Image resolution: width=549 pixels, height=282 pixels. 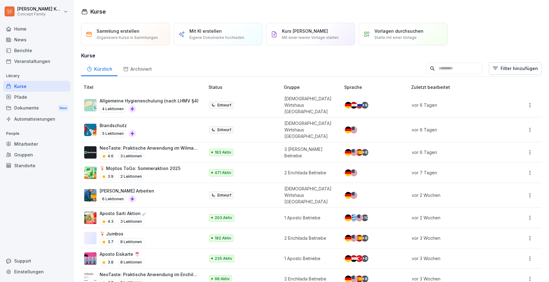 What do you see at coordinates (90, 195) in the screenshot?
I see `img: ns5fm27uu5em6705ixom0yjt.png` at bounding box center [90, 195].